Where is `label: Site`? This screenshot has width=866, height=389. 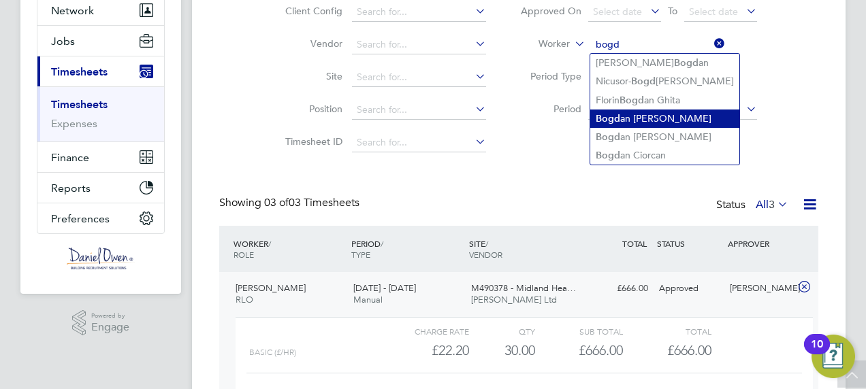
label: Site is located at coordinates (312, 76).